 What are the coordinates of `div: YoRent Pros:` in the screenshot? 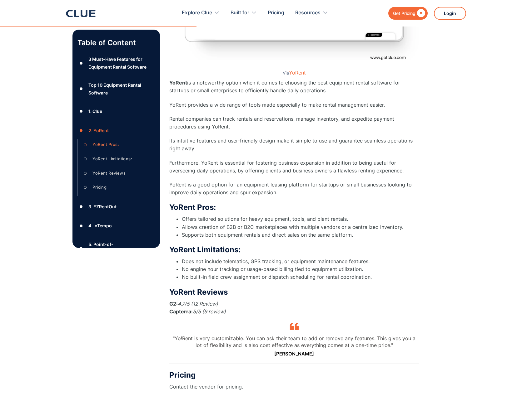 It's located at (106, 144).